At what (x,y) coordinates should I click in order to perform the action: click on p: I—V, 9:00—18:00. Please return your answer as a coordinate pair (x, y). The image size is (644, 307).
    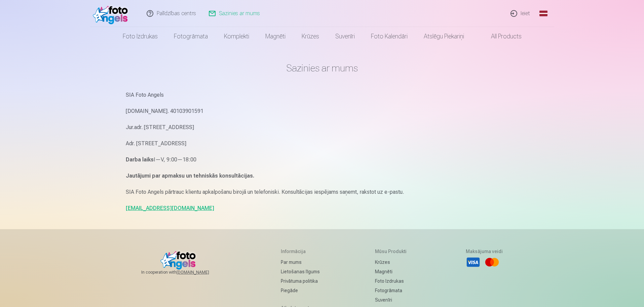
    Looking at the image, I should click on (322, 160).